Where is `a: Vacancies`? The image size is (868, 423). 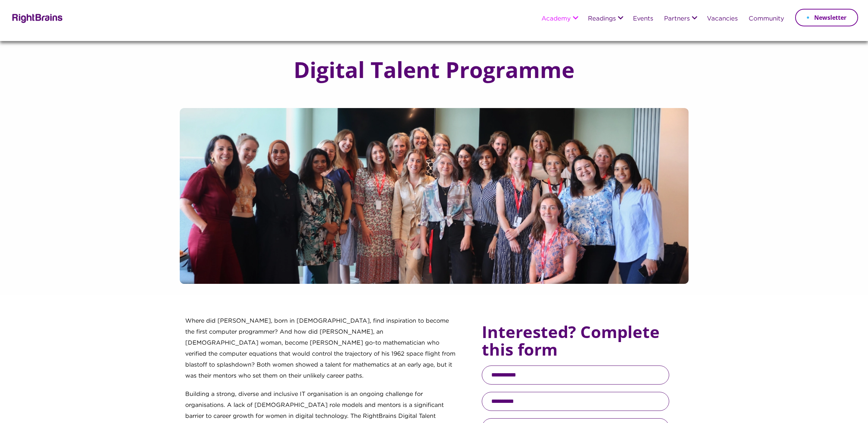
a: Vacancies is located at coordinates (722, 19).